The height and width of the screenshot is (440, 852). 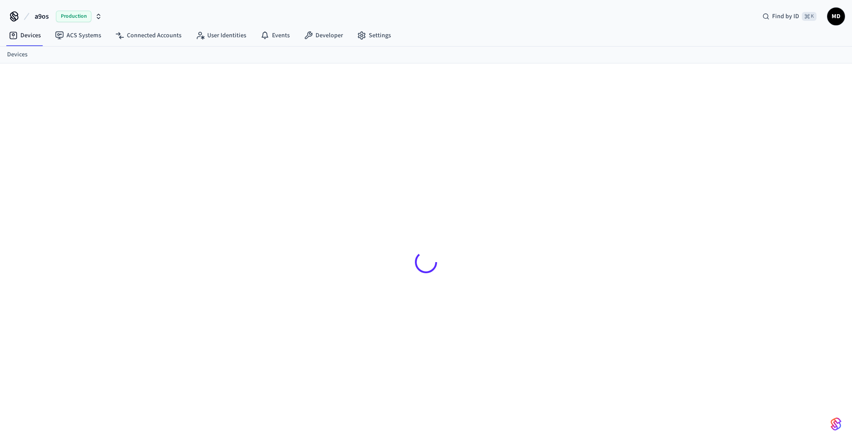 I want to click on span: Production, so click(x=74, y=16).